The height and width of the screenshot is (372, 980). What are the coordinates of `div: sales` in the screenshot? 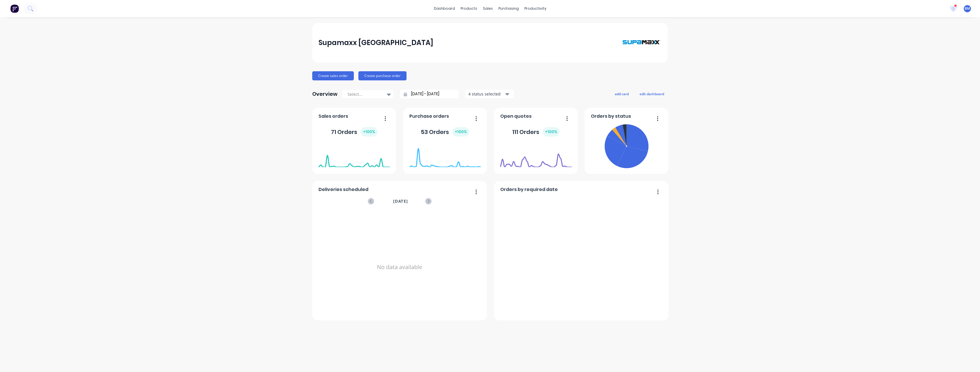 It's located at (488, 8).